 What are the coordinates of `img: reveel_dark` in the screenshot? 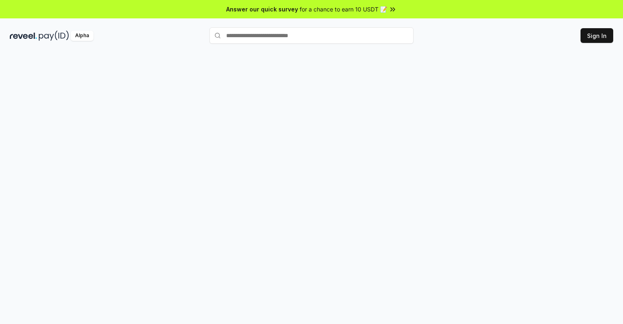 It's located at (23, 36).